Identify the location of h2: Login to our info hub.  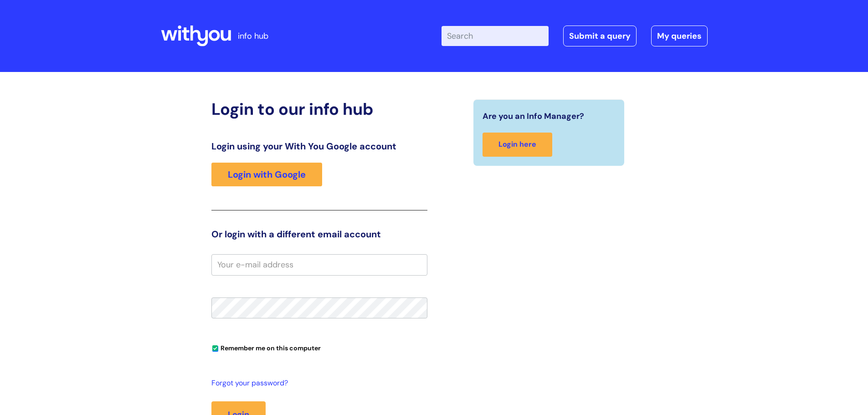
(319, 109).